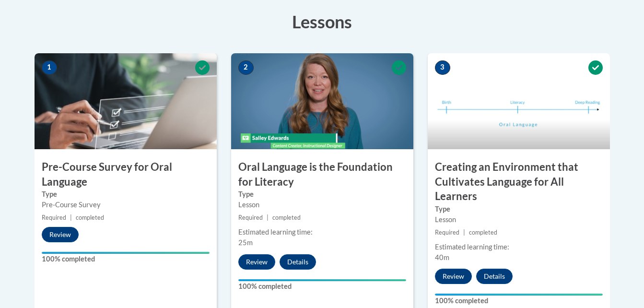 The height and width of the screenshot is (308, 644). I want to click on h3: Pre-Course Survey for Oral Language, so click(126, 175).